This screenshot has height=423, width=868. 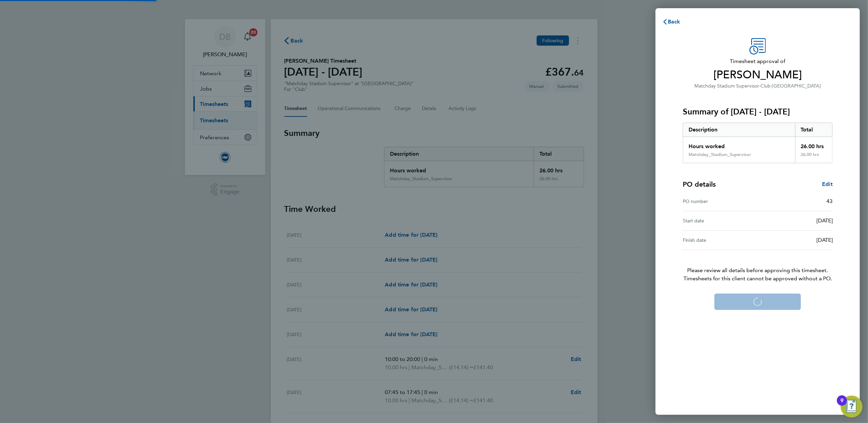 I want to click on span: Club, so click(x=766, y=86).